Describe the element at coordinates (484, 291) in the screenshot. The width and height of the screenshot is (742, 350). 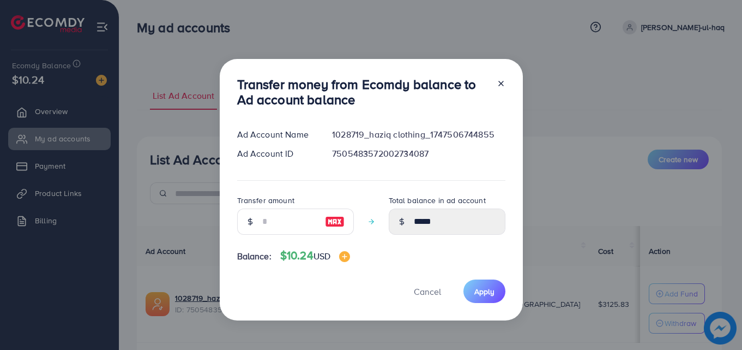
I see `span: Apply` at that location.